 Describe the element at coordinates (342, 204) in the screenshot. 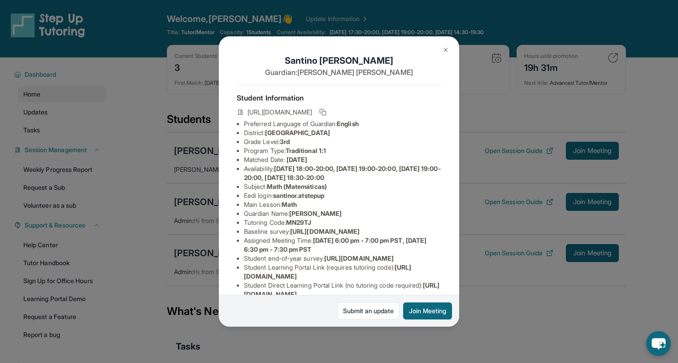

I see `li: Main Lesson :` at that location.